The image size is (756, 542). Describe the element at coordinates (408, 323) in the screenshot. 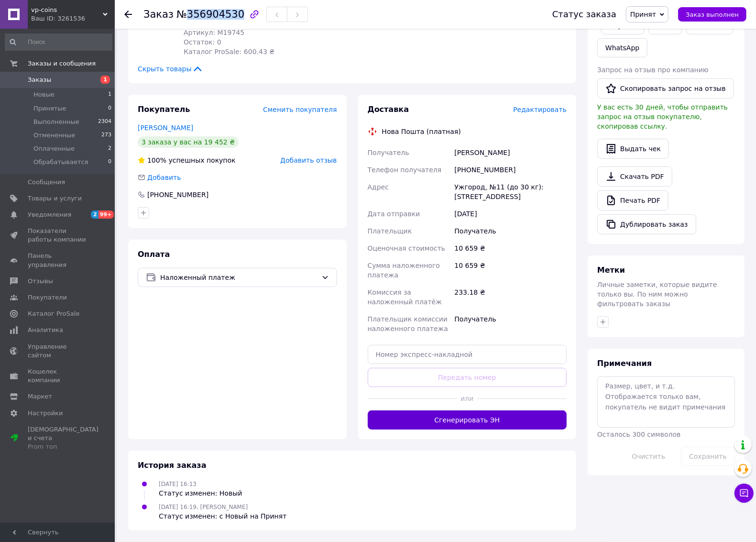

I see `span: Плательщик комиссии наложенного платежа` at that location.